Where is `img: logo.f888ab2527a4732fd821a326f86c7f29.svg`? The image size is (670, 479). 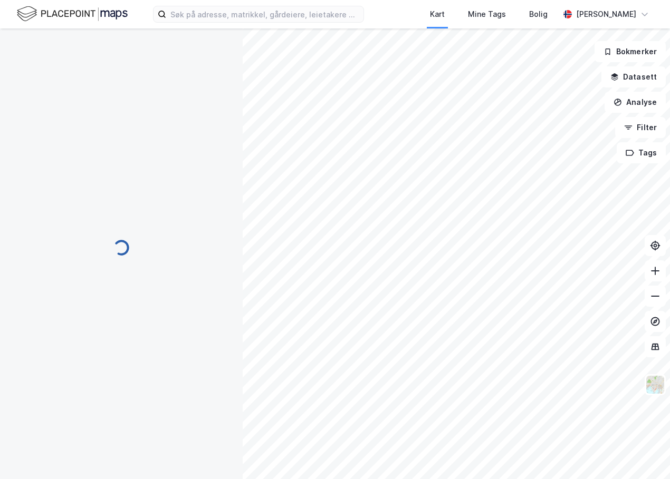
img: logo.f888ab2527a4732fd821a326f86c7f29.svg is located at coordinates (72, 14).